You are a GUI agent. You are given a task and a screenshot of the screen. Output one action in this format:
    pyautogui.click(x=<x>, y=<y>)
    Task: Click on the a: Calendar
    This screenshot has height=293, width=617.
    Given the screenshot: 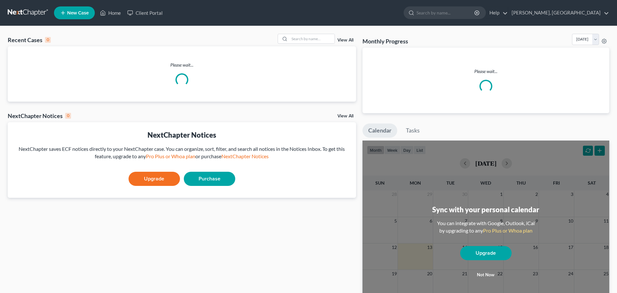 What is the action you would take?
    pyautogui.click(x=380, y=131)
    